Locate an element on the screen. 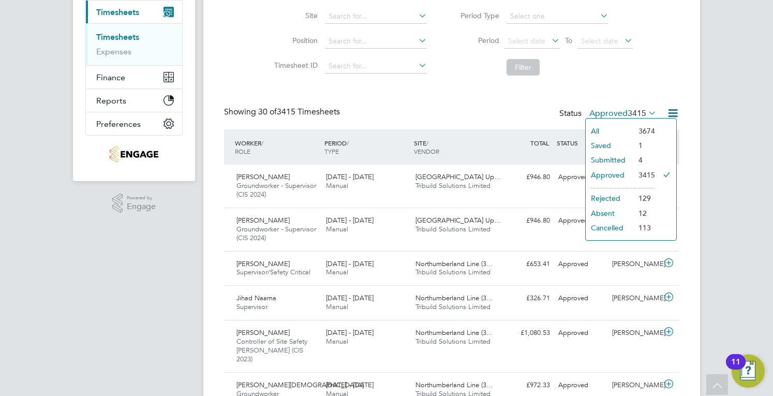 The height and width of the screenshot is (396, 773). a: Go to home page is located at coordinates (134, 154).